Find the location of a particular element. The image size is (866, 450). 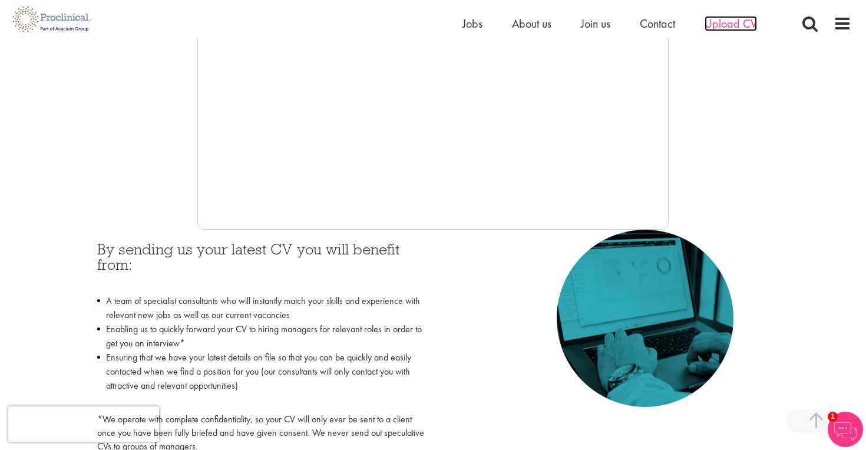

span: Jobs is located at coordinates (472, 24).